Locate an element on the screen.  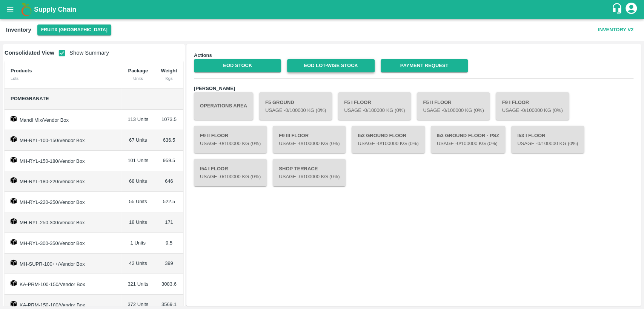
button: F9 III FloorUsage -0/100000 Kg (0%) is located at coordinates (309, 139).